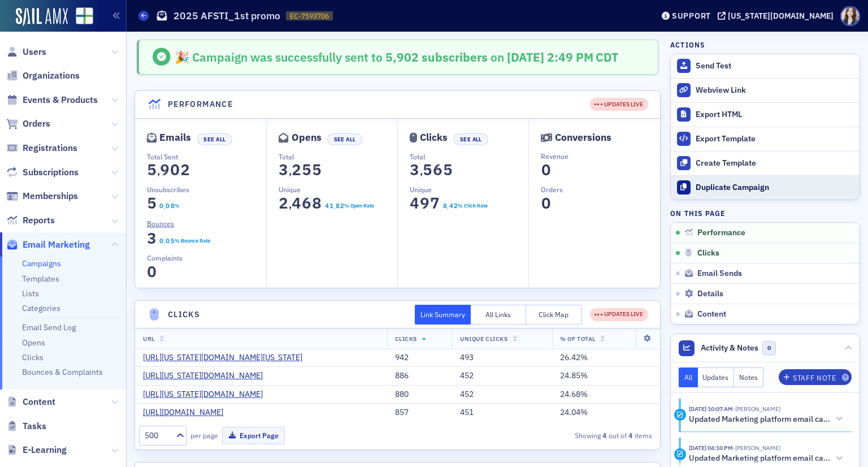 The height and width of the screenshot is (467, 868). What do you see at coordinates (499, 314) in the screenshot?
I see `button: All Links` at bounding box center [499, 314].